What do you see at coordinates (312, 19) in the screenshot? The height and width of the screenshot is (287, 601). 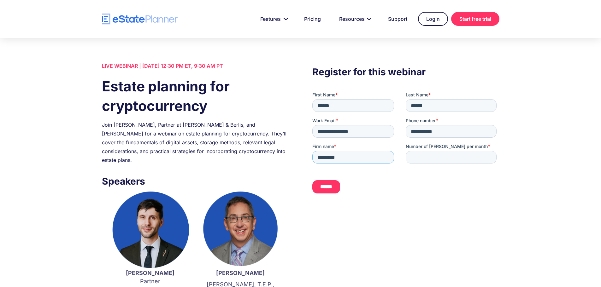 I see `a: Pricing` at bounding box center [312, 19].